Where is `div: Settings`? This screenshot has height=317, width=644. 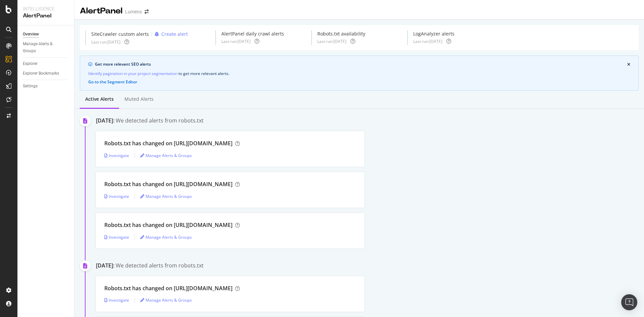 div: Settings is located at coordinates (30, 86).